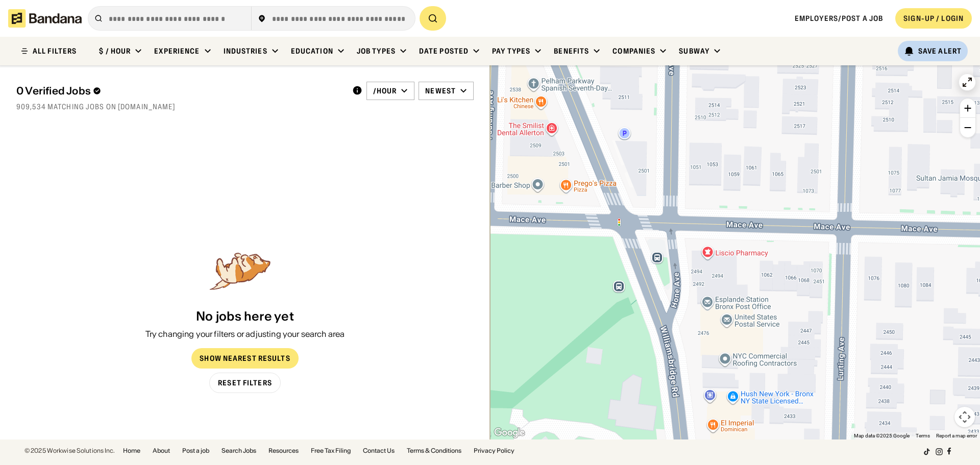  What do you see at coordinates (694, 51) in the screenshot?
I see `div: Subway` at bounding box center [694, 51].